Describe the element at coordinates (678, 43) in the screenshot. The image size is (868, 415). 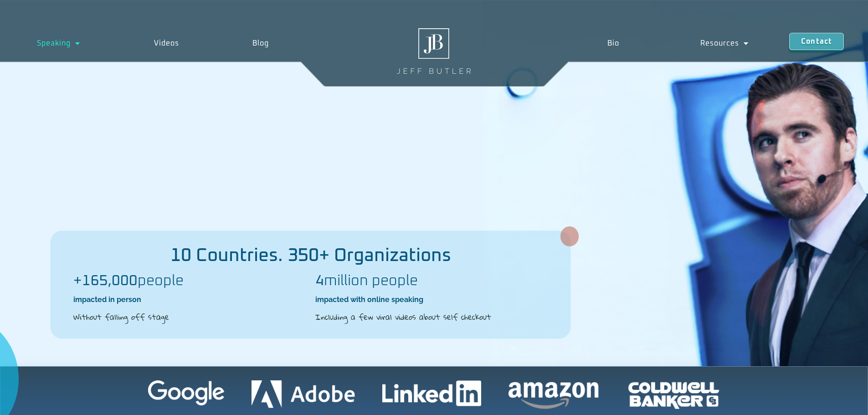
I see `nav: Menu` at that location.